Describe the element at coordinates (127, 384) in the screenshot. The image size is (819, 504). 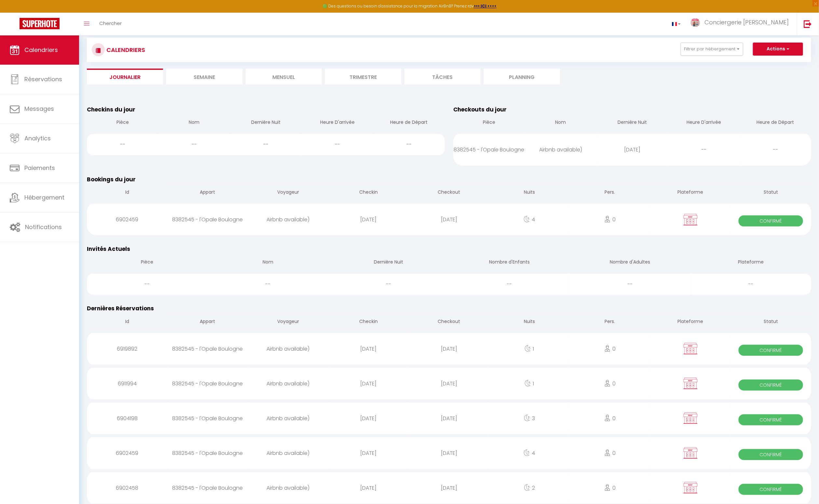
I see `div: 6911994` at that location.